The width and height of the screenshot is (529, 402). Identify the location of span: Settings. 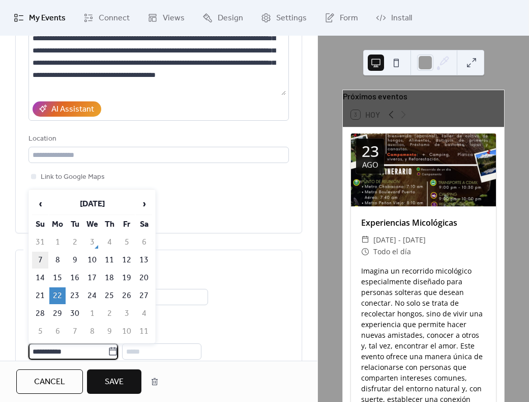
(292, 18).